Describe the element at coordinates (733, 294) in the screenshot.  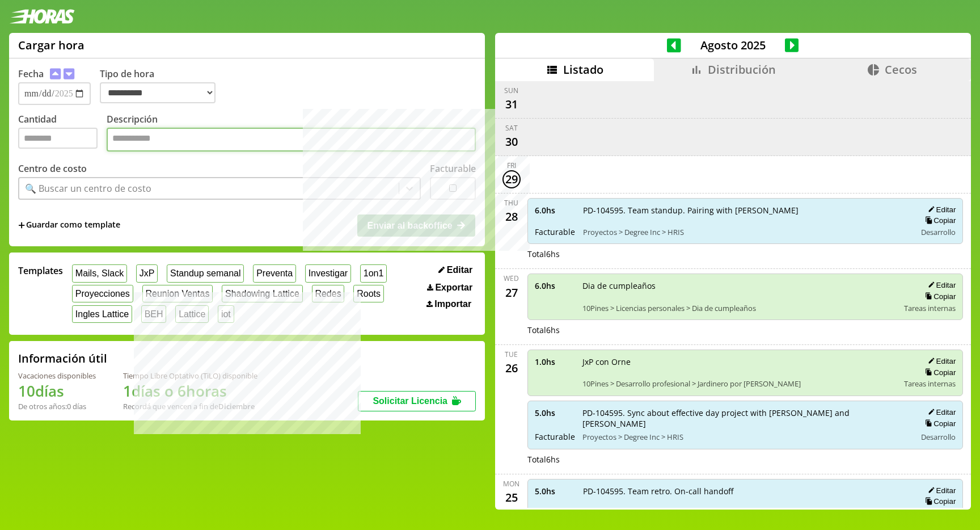
I see `div: scrollable content` at that location.